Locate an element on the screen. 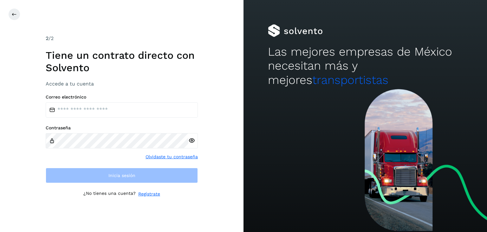 The image size is (487, 232). a: Olvidaste tu contraseña is located at coordinates (172, 156).